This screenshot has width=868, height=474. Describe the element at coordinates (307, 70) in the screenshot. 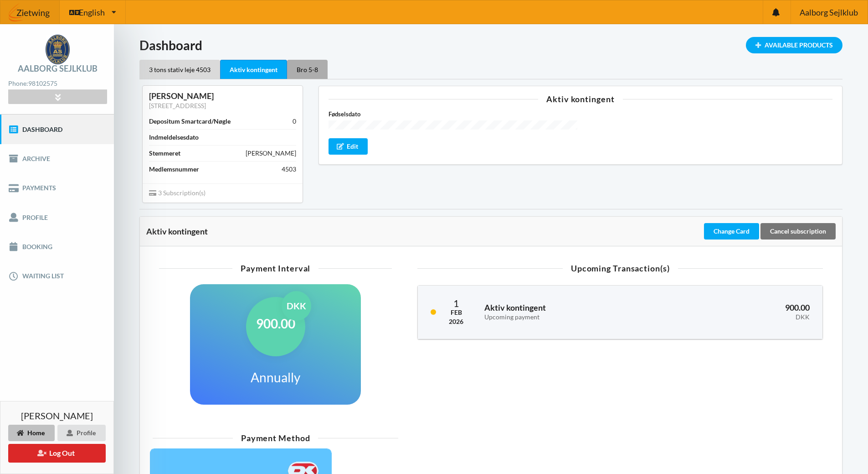

I see `div: Bro 5-8` at that location.